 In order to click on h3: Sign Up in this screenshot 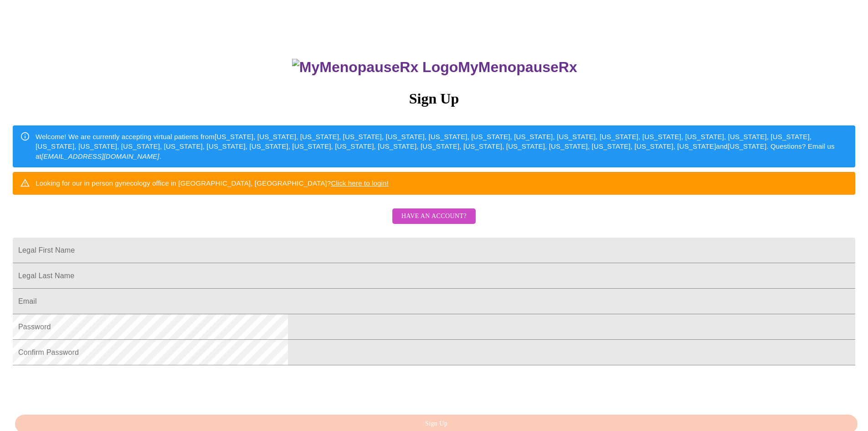, I will do `click(434, 98)`.